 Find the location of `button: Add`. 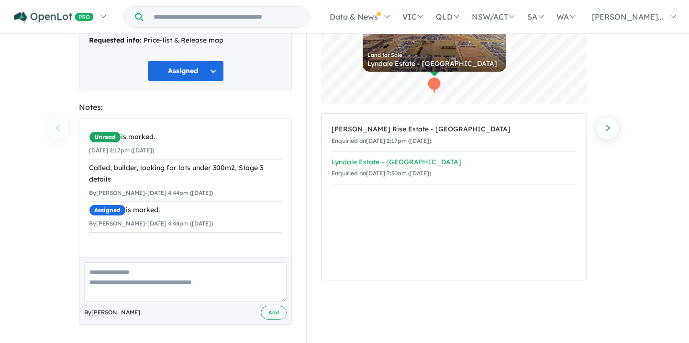

button: Add is located at coordinates (274, 313).